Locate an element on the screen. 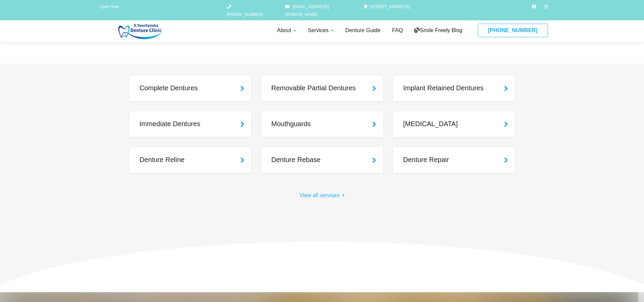  span: Removable Partial Dentures is located at coordinates (324, 88).